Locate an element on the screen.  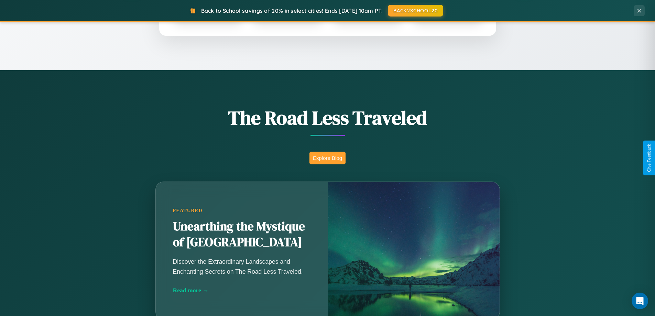
div: Open Intercom Messenger is located at coordinates (640, 301).